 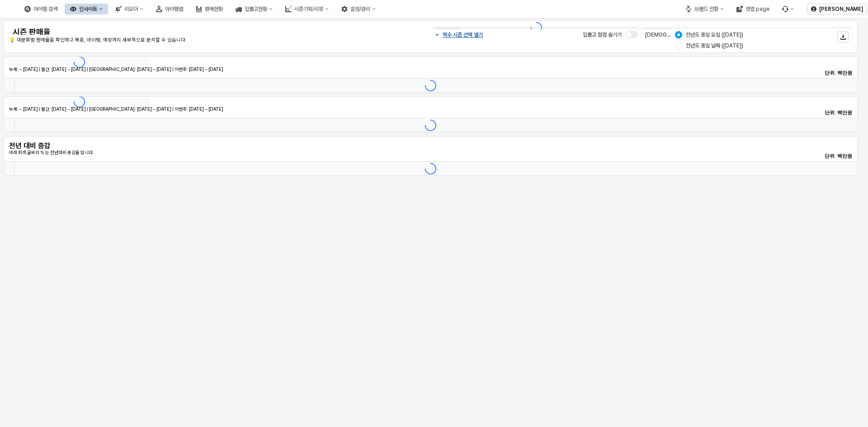 What do you see at coordinates (602, 35) in the screenshot?
I see `span: 입출고 컬럼 숨기기` at bounding box center [602, 35].